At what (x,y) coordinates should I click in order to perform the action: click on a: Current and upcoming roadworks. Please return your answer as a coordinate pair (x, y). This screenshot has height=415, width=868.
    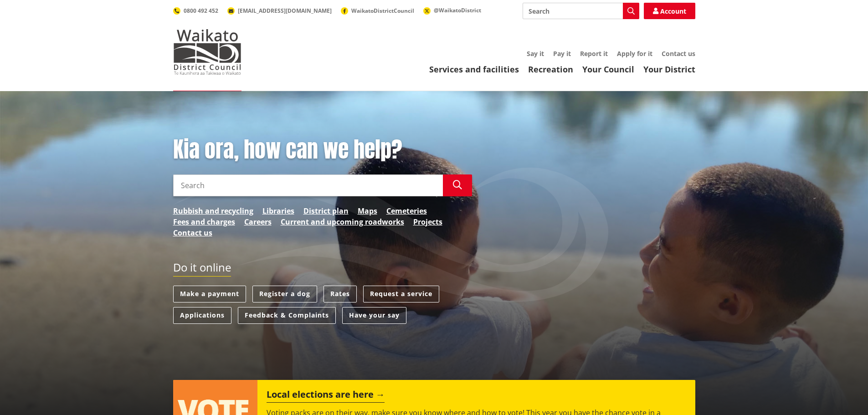
    Looking at the image, I should click on (342, 222).